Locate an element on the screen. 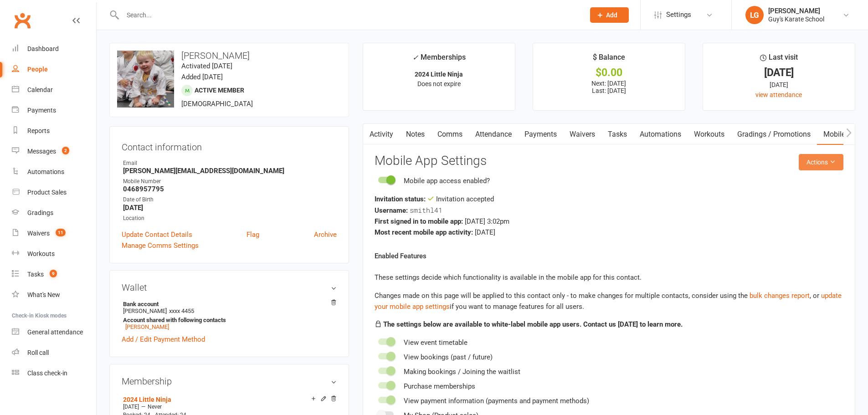  a: Class kiosk mode is located at coordinates (54, 373).